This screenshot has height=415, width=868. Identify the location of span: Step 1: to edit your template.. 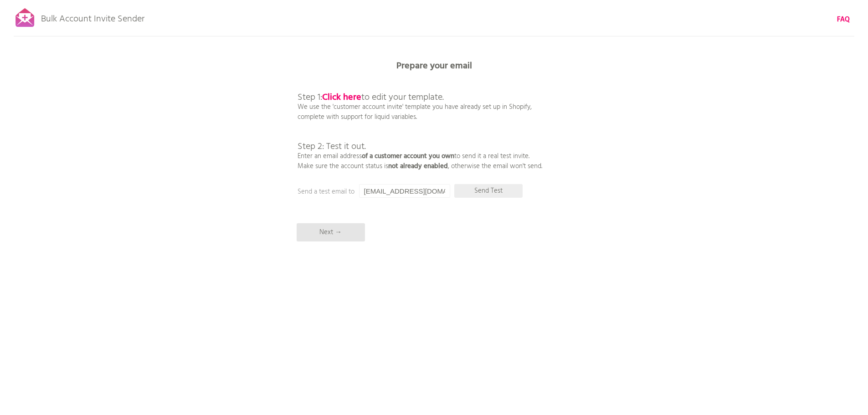
(370, 97).